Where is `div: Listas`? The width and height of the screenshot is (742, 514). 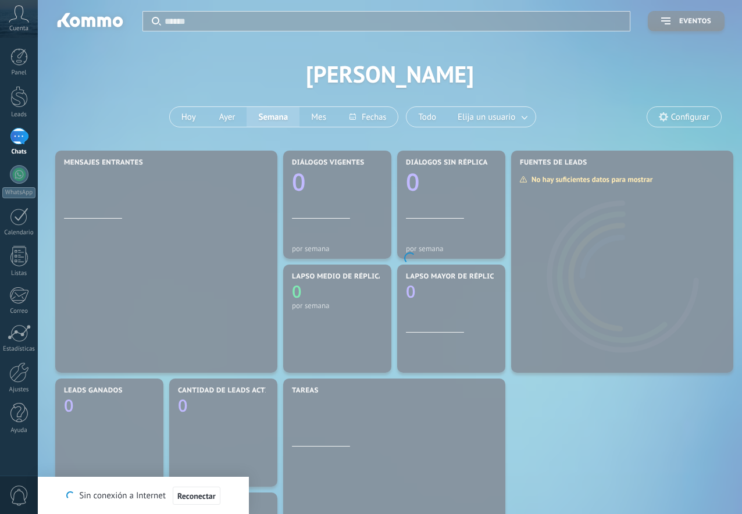
div: Listas is located at coordinates (19, 273).